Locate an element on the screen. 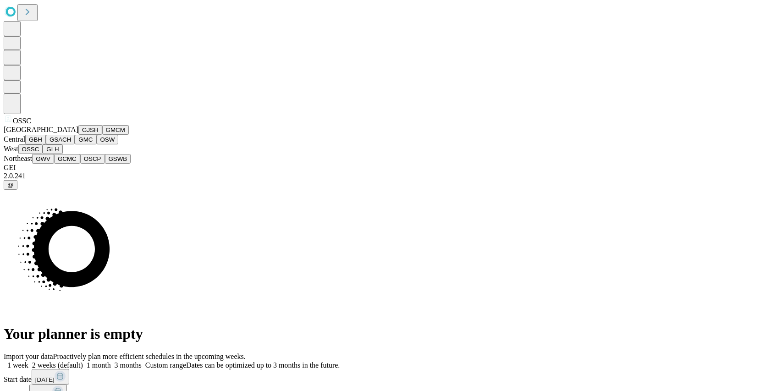 This screenshot has height=391, width=782. span: OSSC is located at coordinates (22, 120).